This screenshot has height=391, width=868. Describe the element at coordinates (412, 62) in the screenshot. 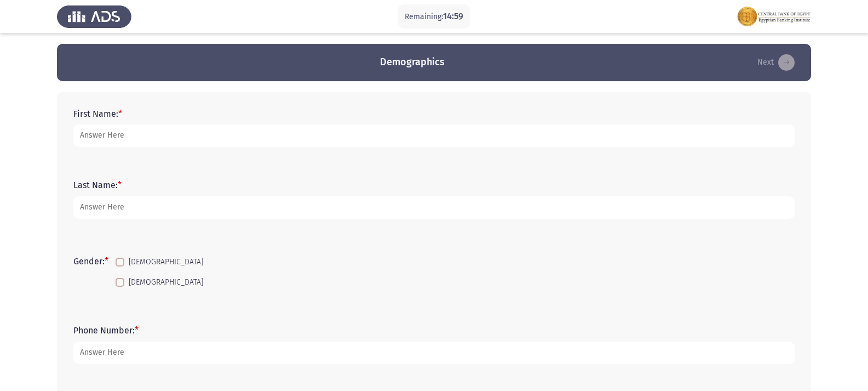

I see `h3: Demographics` at that location.